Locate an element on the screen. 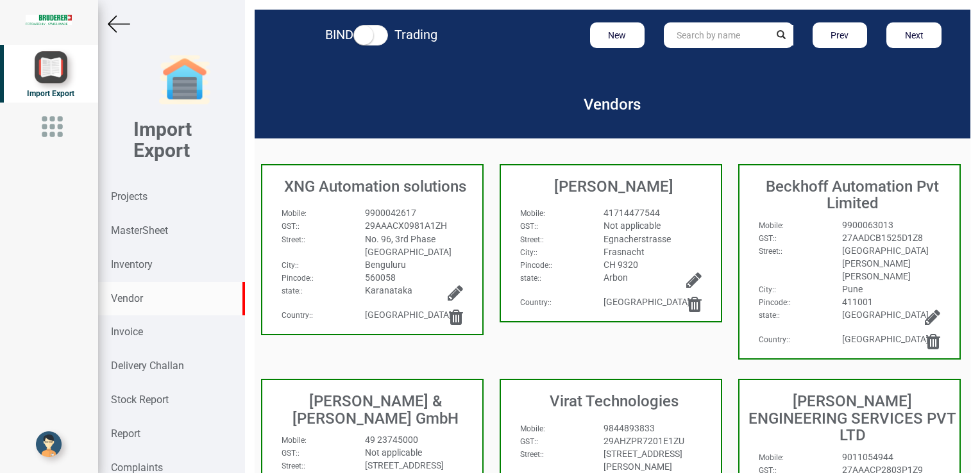 The height and width of the screenshot is (473, 980). button: Next is located at coordinates (914, 35).